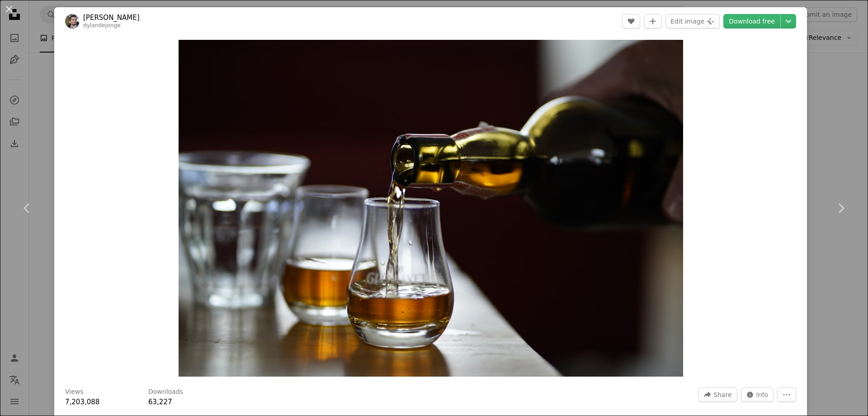 The width and height of the screenshot is (868, 416). What do you see at coordinates (431, 208) in the screenshot?
I see `img: photo of person holding glass bottle` at bounding box center [431, 208].